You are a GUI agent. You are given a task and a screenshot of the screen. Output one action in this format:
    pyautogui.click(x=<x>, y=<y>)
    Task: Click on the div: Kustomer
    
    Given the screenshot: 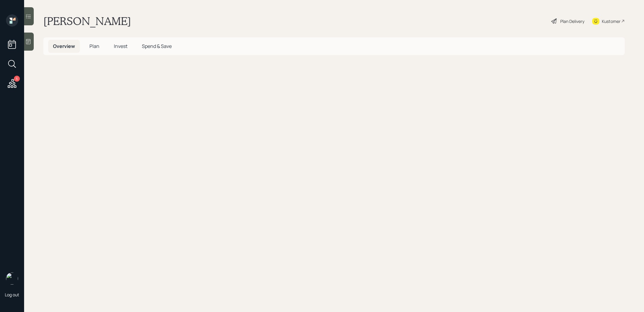 What is the action you would take?
    pyautogui.click(x=611, y=21)
    